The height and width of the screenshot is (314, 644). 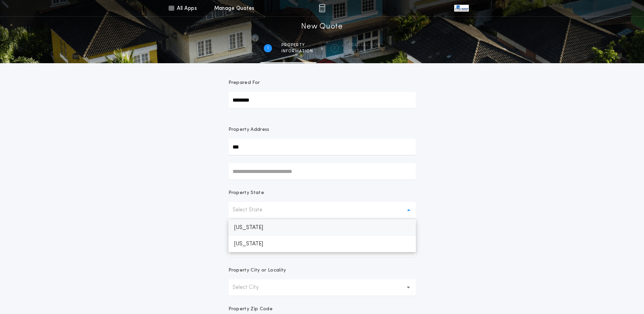 I want to click on span: Transaction, so click(x=364, y=45).